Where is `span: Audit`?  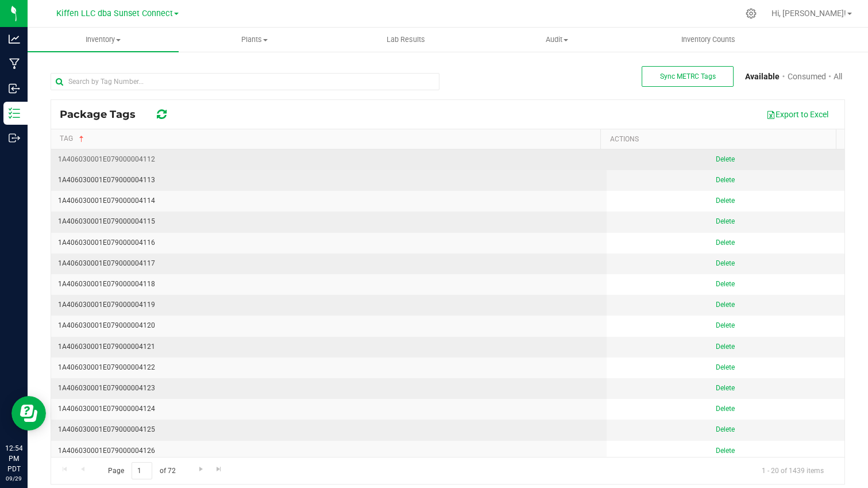 span: Audit is located at coordinates (557, 40).